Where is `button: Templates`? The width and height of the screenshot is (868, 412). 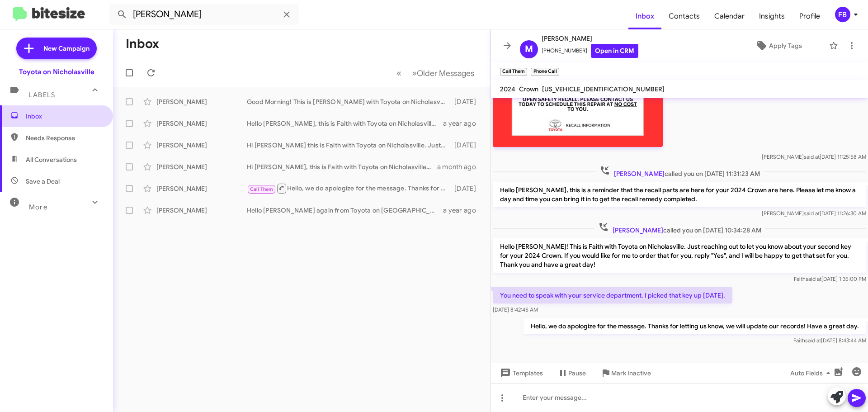 button: Templates is located at coordinates (521, 373).